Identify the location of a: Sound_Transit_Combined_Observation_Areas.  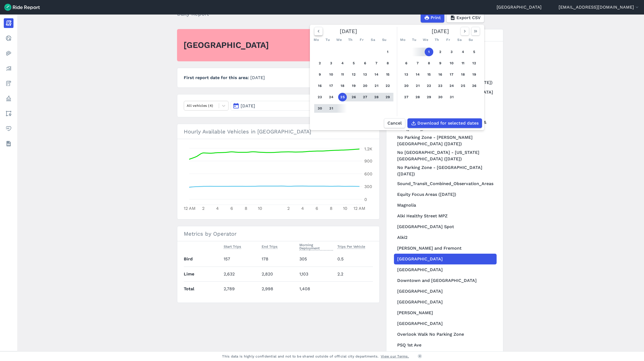
(446, 184).